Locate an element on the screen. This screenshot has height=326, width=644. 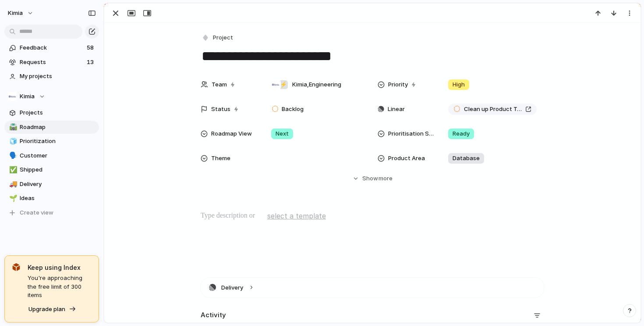
a: 🚚Delivery is located at coordinates (52, 184).